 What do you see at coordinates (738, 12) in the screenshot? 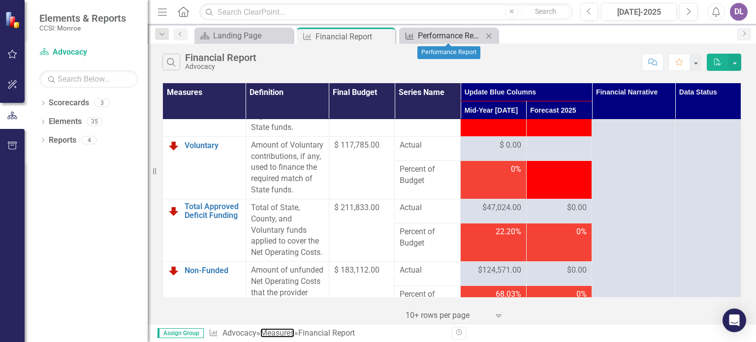
I see `div: DL` at bounding box center [738, 12].